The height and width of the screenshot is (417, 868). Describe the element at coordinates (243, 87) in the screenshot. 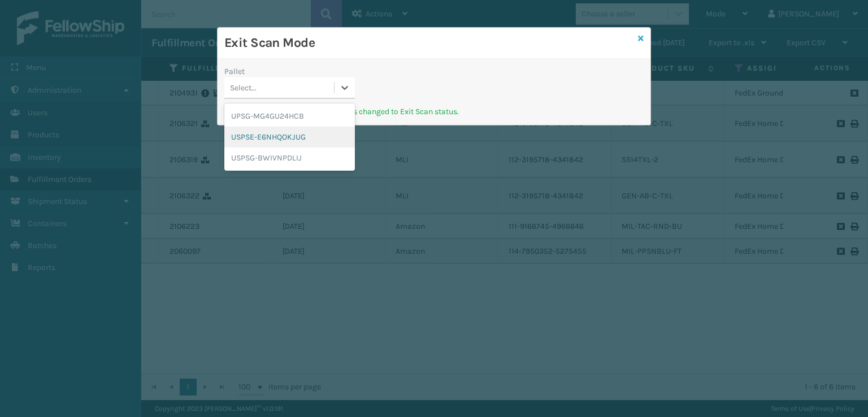

I see `div: Select...` at that location.